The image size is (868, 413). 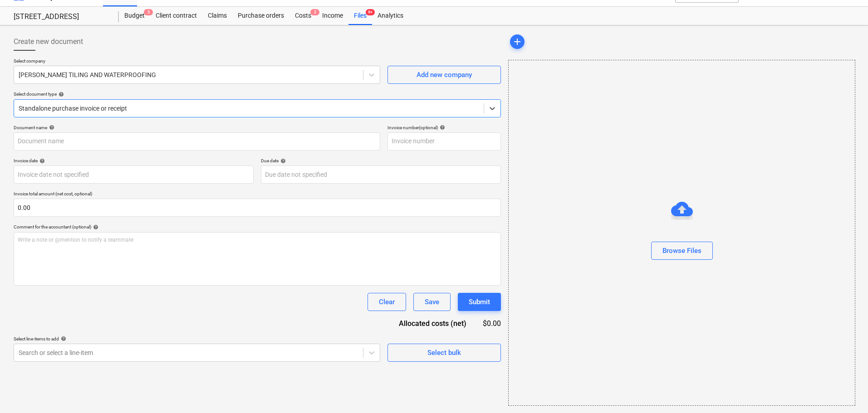 What do you see at coordinates (432, 301) in the screenshot?
I see `div: Save` at bounding box center [432, 301].